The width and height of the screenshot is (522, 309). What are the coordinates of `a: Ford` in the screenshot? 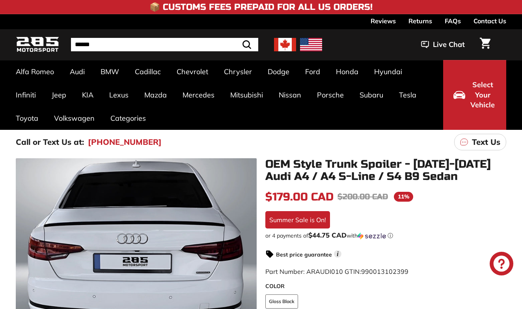 It's located at (313, 71).